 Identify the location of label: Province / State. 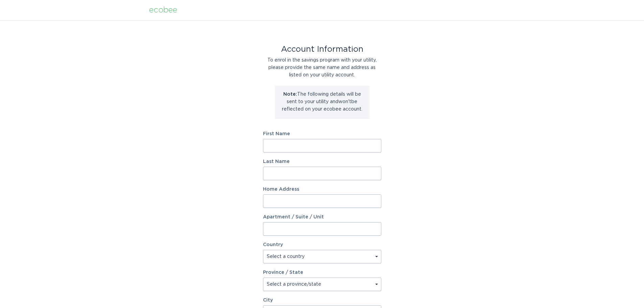
(283, 272).